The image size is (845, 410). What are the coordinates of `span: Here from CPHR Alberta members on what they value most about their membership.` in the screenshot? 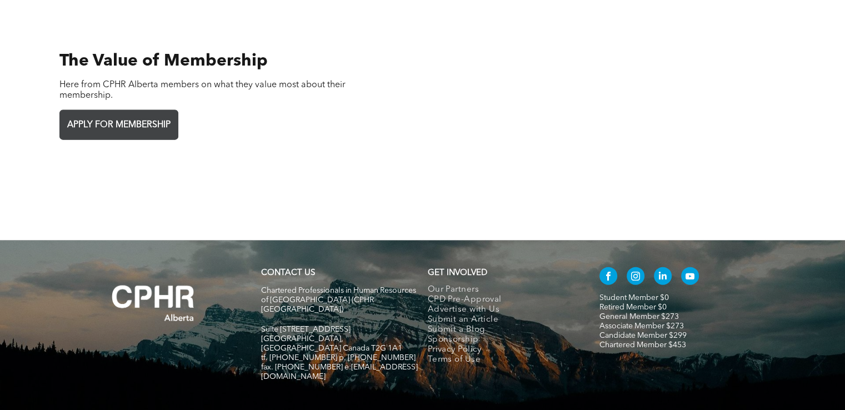 It's located at (202, 90).